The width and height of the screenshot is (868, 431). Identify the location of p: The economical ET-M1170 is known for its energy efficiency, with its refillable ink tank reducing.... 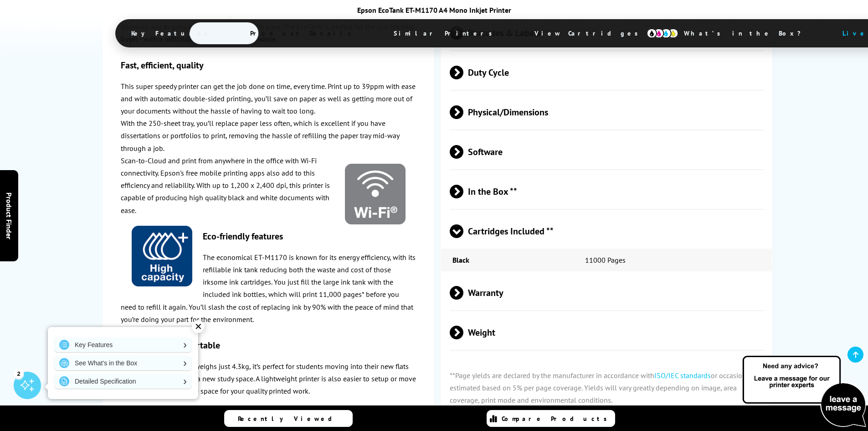
(269, 288).